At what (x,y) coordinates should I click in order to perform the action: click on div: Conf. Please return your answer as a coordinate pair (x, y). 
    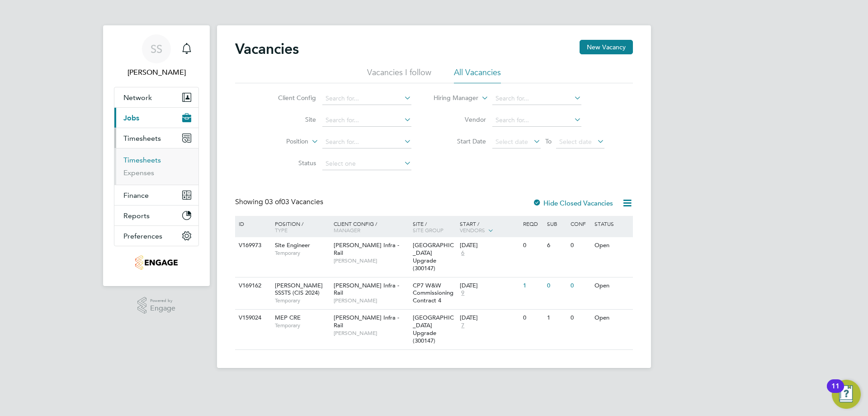
    Looking at the image, I should click on (580, 224).